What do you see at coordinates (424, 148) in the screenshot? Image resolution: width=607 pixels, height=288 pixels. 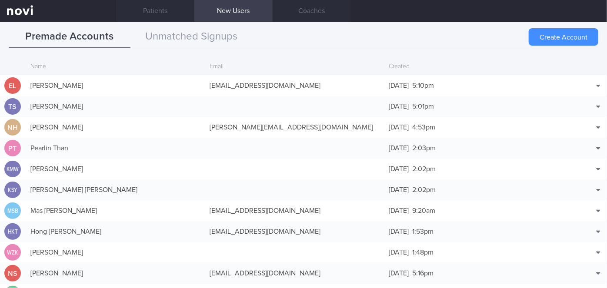 I see `span: 2:03pm` at bounding box center [424, 148].